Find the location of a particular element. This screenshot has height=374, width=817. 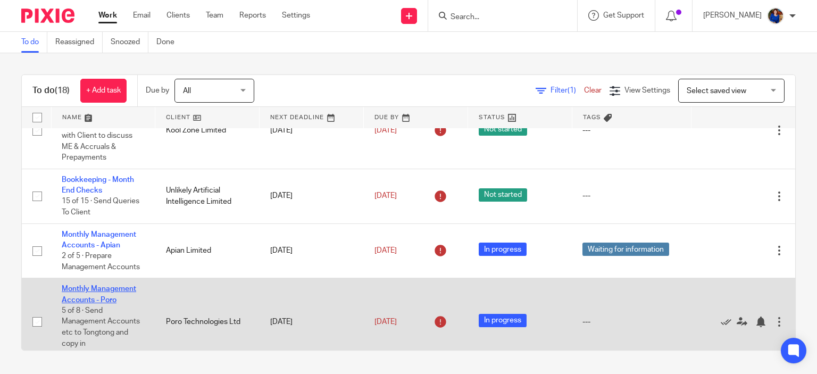

span: (1) is located at coordinates (572, 90).